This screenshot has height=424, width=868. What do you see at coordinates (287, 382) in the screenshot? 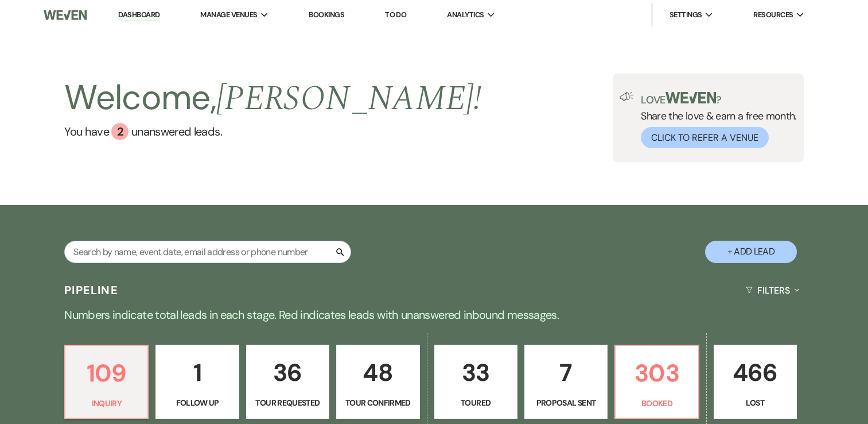
I see `a: 36Tour Requested` at bounding box center [287, 382].